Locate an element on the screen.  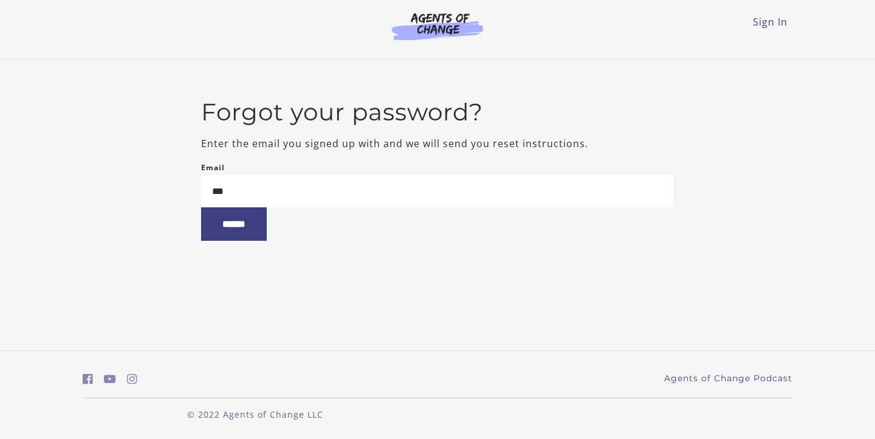
i: https://www.facebook.com/groups/aswbtestprep (Open in a new window) is located at coordinates (87, 379).